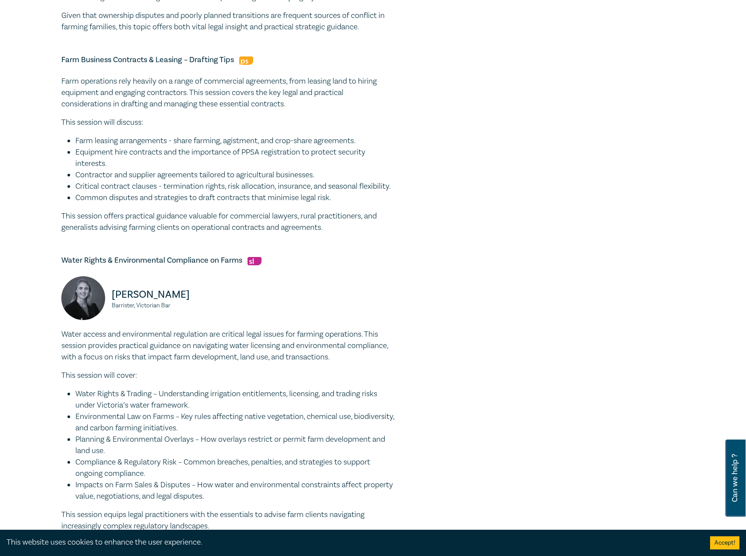 Image resolution: width=746 pixels, height=556 pixels. What do you see at coordinates (228, 222) in the screenshot?
I see `p: This session offers practical guidance valuable for commercial lawyers, rural practitioners, and ...` at bounding box center [228, 222].